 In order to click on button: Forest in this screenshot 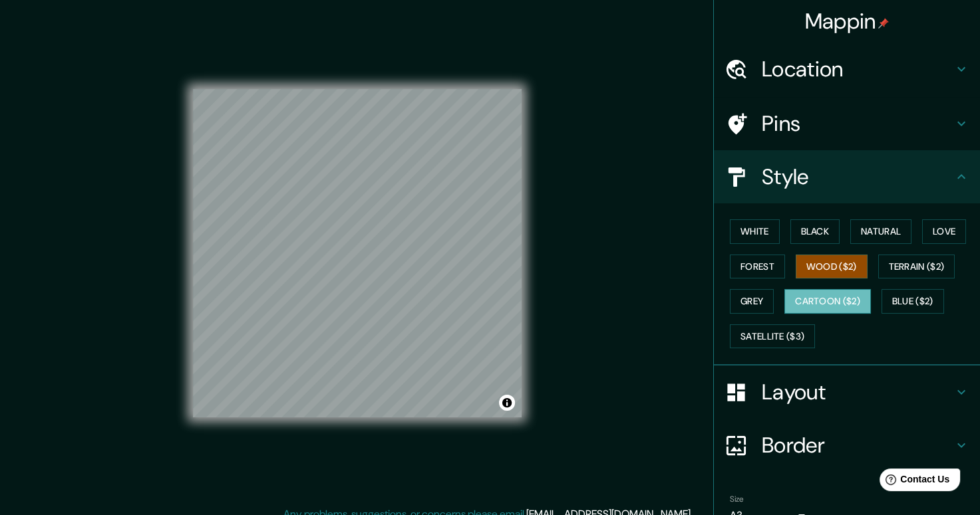, I will do `click(757, 267)`.